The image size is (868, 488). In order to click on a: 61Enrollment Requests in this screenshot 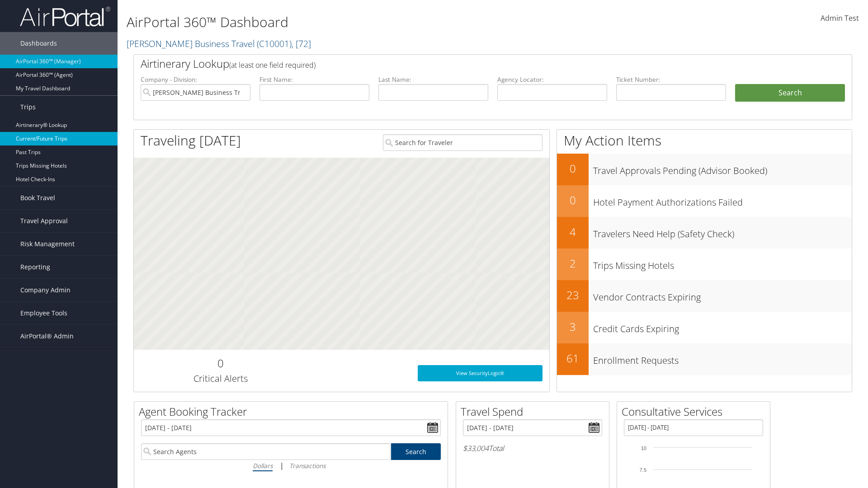, I will do `click(704, 359)`.